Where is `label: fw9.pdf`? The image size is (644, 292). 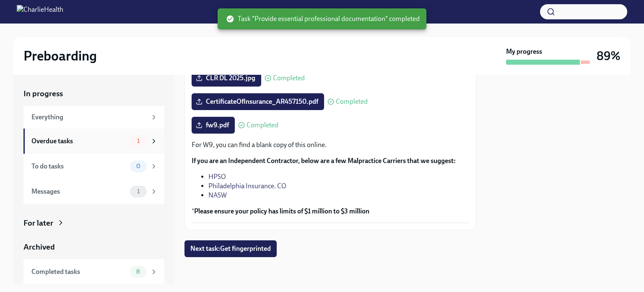
label: fw9.pdf is located at coordinates (213, 125).